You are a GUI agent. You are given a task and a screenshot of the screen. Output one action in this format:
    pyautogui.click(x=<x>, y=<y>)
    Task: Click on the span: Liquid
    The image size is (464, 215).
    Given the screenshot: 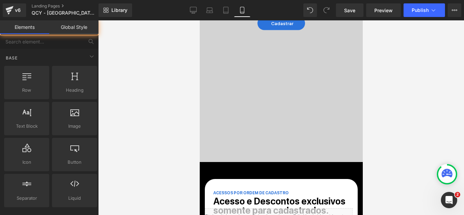 What is the action you would take?
    pyautogui.click(x=74, y=198)
    